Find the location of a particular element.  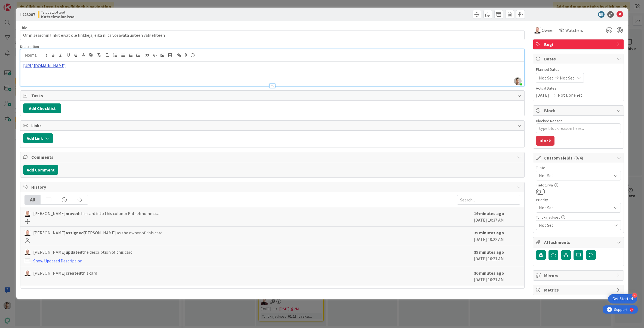

span: History is located at coordinates (273, 187).